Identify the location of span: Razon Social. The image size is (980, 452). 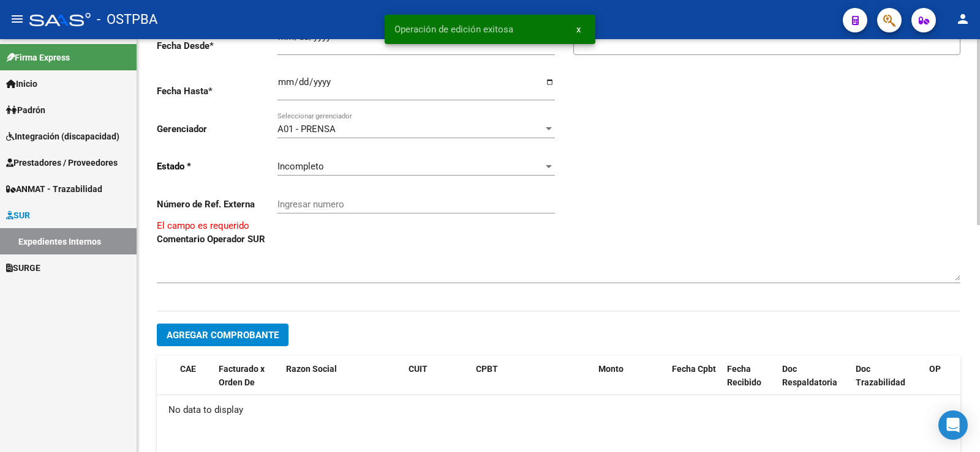
(311, 369).